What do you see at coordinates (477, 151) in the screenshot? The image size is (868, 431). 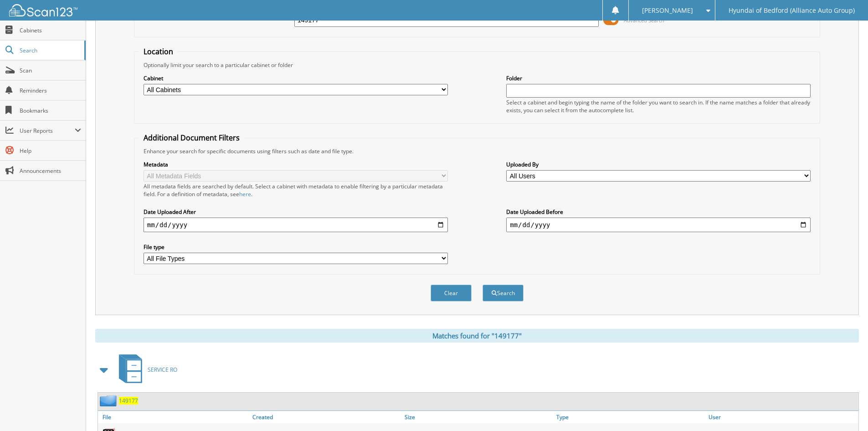 I see `div: Enhance your search for specific documents using filters such as date and file type.` at bounding box center [477, 151].